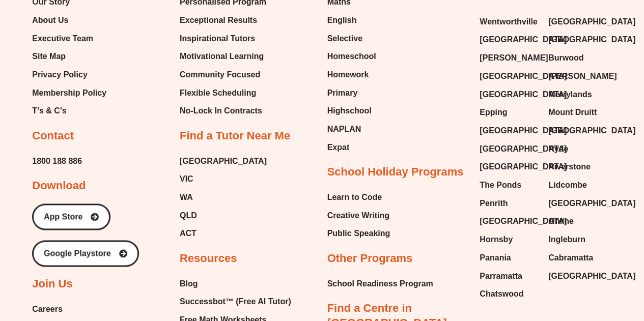 This screenshot has width=644, height=321. What do you see at coordinates (359, 216) in the screenshot?
I see `a: Creative Writing` at bounding box center [359, 216].